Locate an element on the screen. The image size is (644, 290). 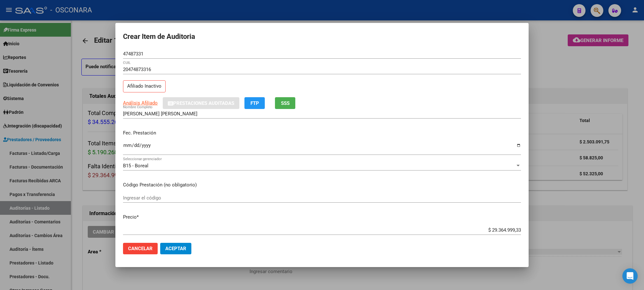
button: Cancelar is located at coordinates (140, 248).